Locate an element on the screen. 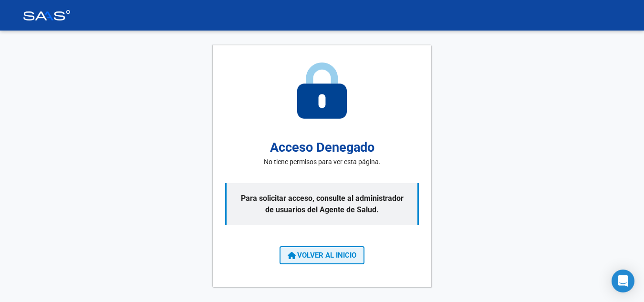 Image resolution: width=644 pixels, height=302 pixels. h2: Acceso Denegado is located at coordinates (322, 147).